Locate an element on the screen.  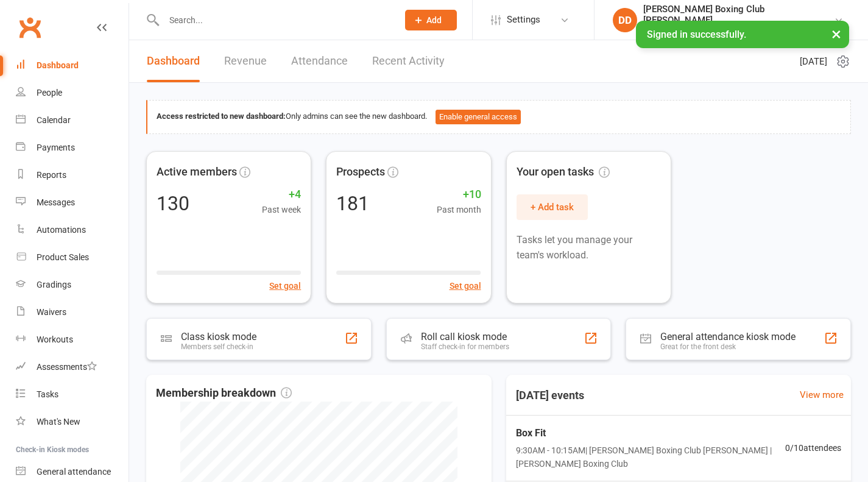
div: General attendance kiosk mode is located at coordinates (728, 336).